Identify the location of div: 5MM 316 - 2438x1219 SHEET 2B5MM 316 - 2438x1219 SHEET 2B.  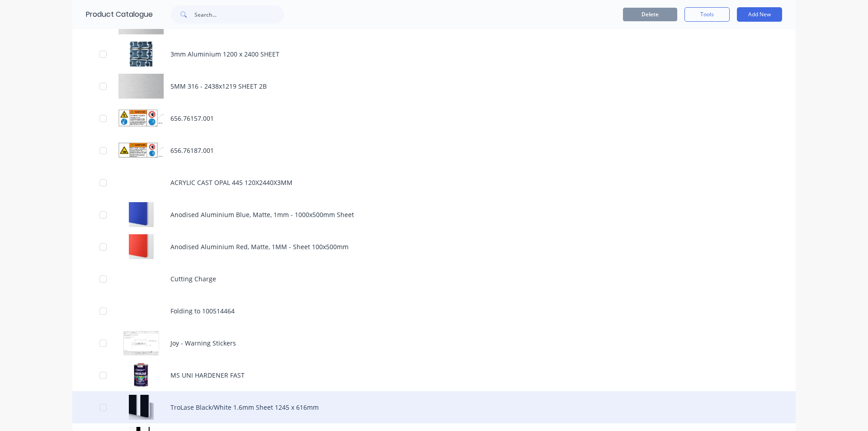
(434, 85).